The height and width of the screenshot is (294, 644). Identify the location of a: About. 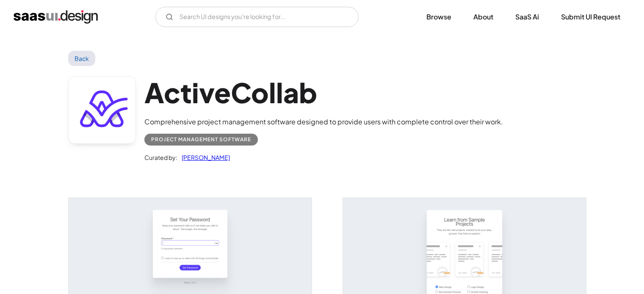
(483, 17).